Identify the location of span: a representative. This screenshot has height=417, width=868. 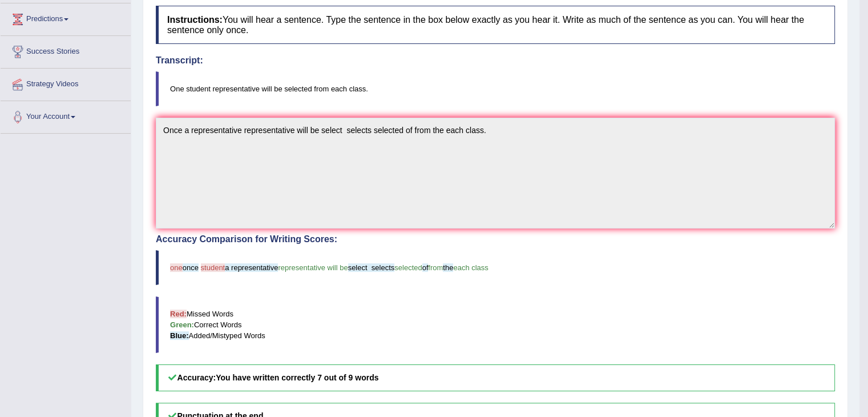
(251, 268).